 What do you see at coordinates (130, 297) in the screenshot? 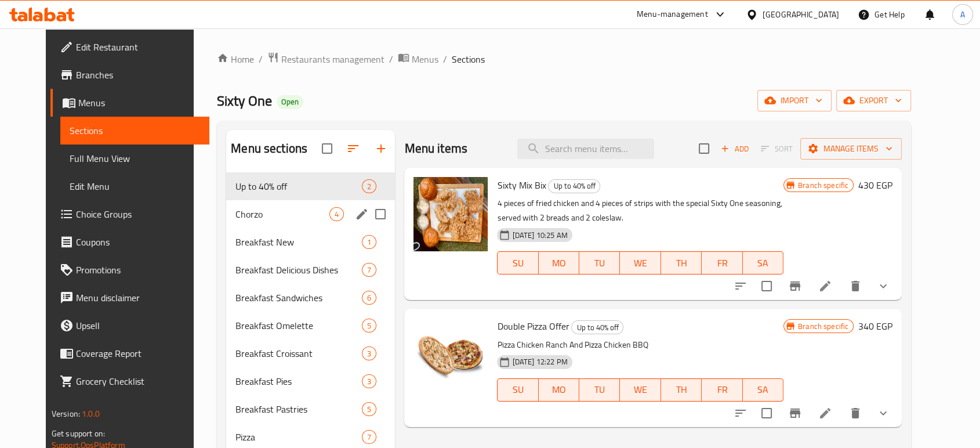
I see `a: Menu disclaimer` at bounding box center [130, 297].